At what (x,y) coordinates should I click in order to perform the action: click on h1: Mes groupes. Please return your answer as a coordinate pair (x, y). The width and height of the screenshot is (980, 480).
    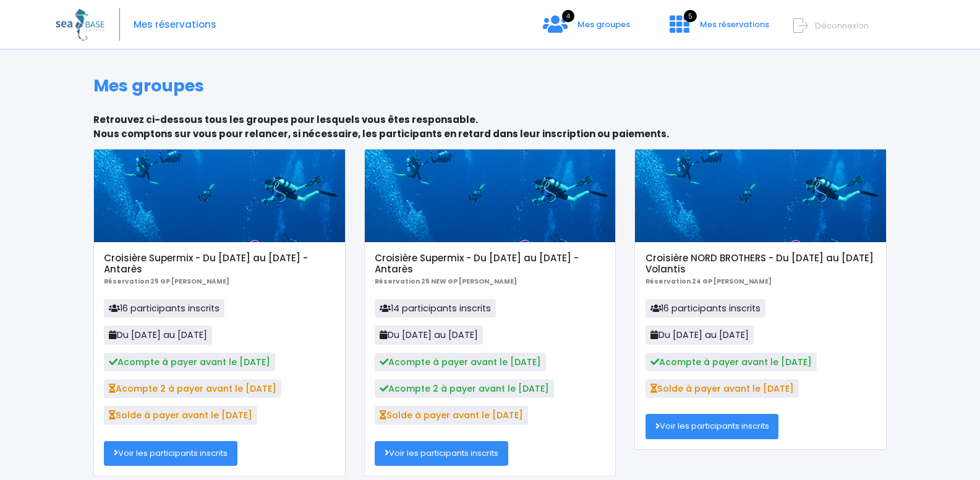
    Looking at the image, I should click on (489, 86).